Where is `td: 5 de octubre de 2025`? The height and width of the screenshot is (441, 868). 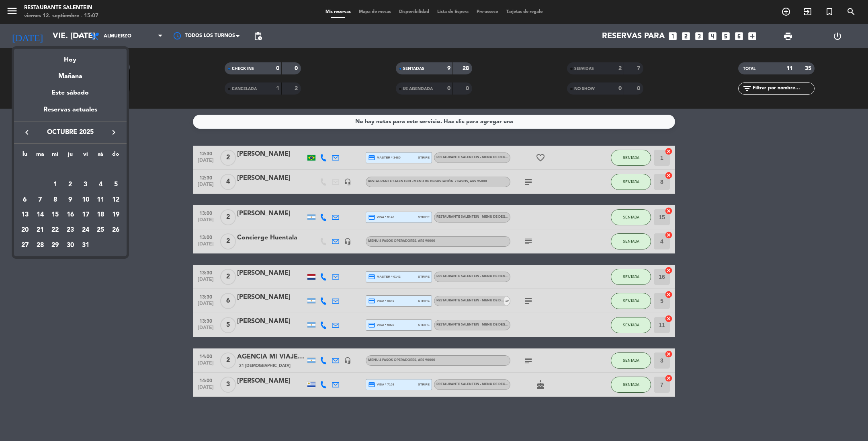 td: 5 de octubre de 2025 is located at coordinates (116, 185).